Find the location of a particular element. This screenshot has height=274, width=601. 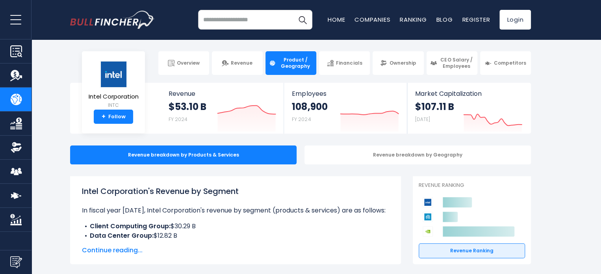

img: Ownership is located at coordinates (16, 147).